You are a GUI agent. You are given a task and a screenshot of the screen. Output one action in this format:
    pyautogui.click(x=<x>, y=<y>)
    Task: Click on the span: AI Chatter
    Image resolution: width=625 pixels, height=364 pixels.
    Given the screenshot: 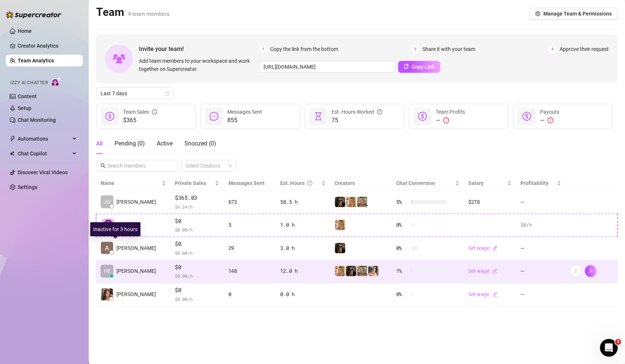 What is the action you would take?
    pyautogui.click(x=128, y=225)
    